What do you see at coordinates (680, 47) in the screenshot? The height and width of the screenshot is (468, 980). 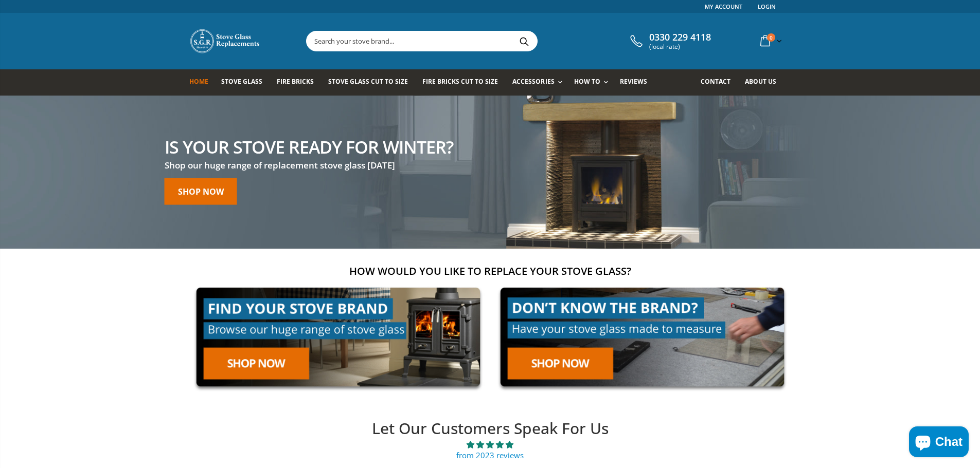 I see `span: (local rate)` at bounding box center [680, 47].